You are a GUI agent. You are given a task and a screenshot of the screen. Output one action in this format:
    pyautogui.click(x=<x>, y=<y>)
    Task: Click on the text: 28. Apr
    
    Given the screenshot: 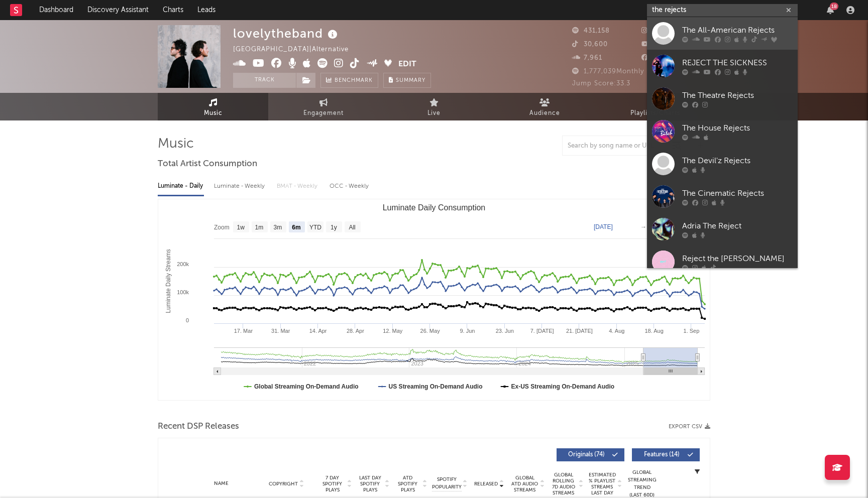 What is the action you would take?
    pyautogui.click(x=355, y=331)
    